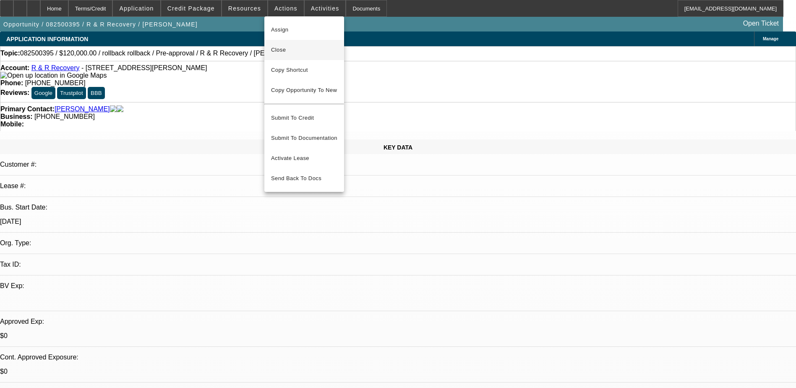  I want to click on span: Activate Lease, so click(304, 158).